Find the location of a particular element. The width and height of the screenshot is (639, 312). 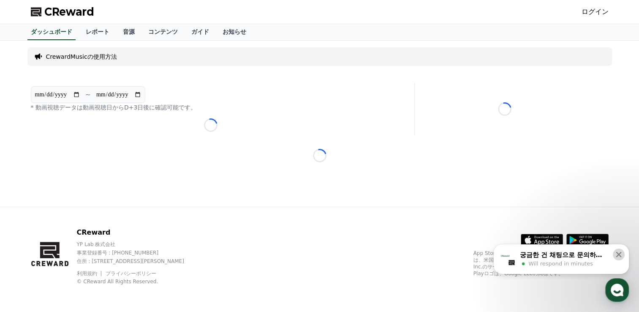

a: ガイド is located at coordinates (200, 32).